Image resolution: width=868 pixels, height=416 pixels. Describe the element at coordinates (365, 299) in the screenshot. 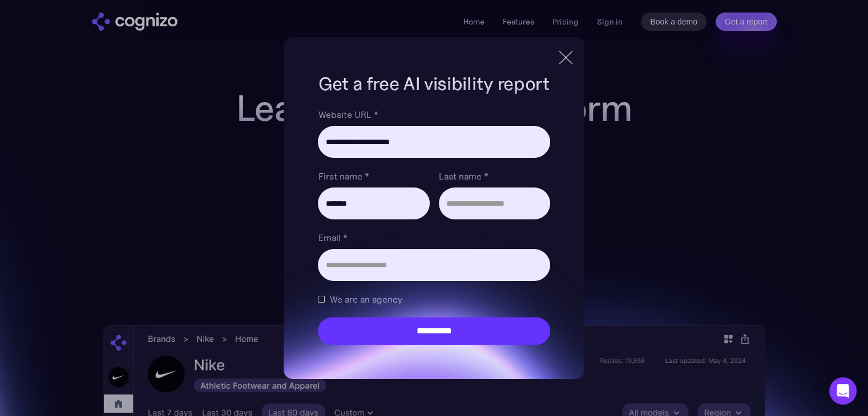

I see `span: We are an agency` at that location.